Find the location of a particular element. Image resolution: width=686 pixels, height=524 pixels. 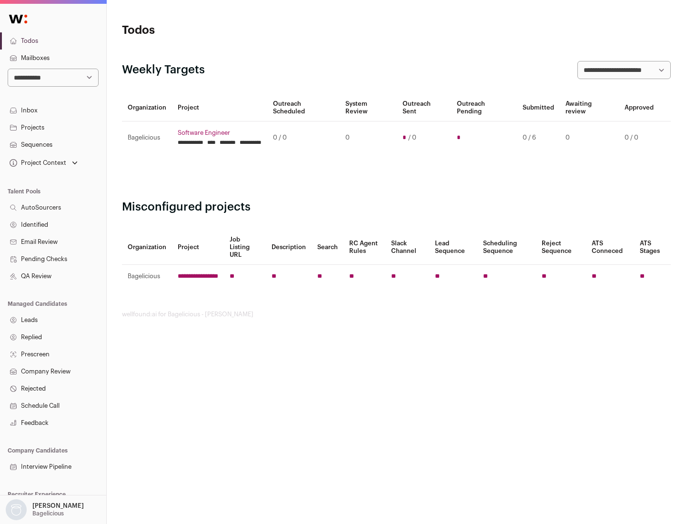

h2: Misconfigured projects is located at coordinates (396, 207).